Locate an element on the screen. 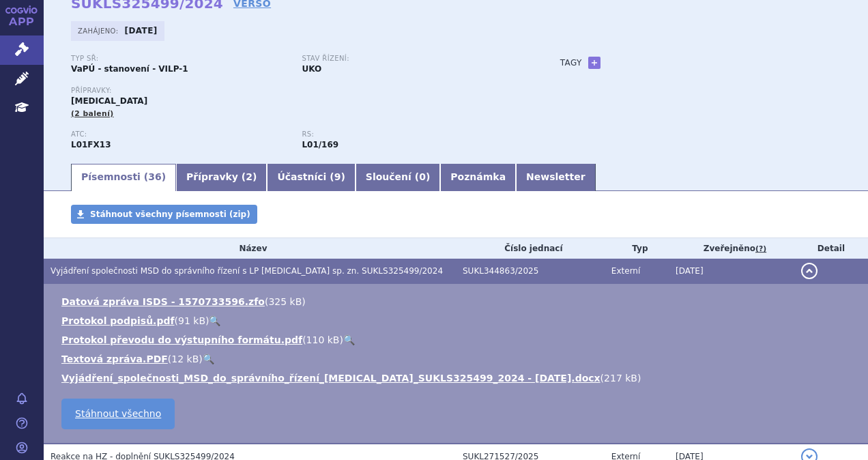 The image size is (868, 460). p: Stav řízení: is located at coordinates (410, 59).